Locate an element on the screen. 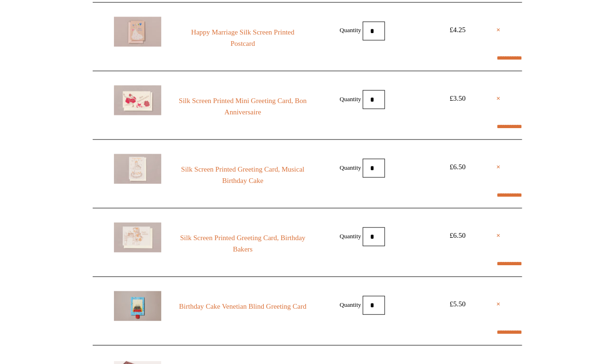 The height and width of the screenshot is (364, 614). a: Birthday Cake Venetian Blind Greeting Card is located at coordinates (243, 306).